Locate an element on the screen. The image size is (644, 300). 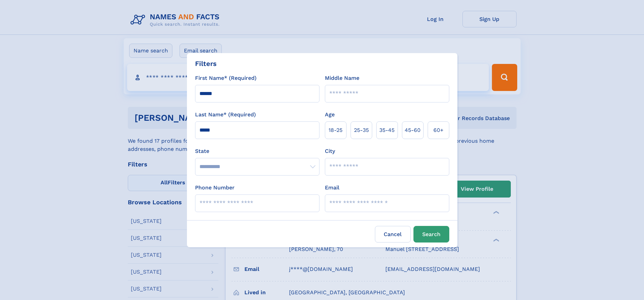
div: Filters is located at coordinates (206, 64).